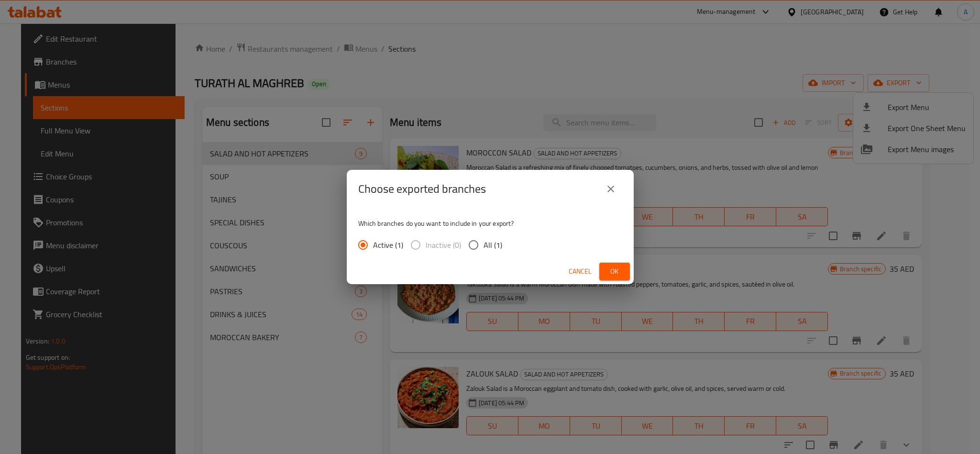 The image size is (980, 454). What do you see at coordinates (492, 245) in the screenshot?
I see `span: All (1)` at bounding box center [492, 245].